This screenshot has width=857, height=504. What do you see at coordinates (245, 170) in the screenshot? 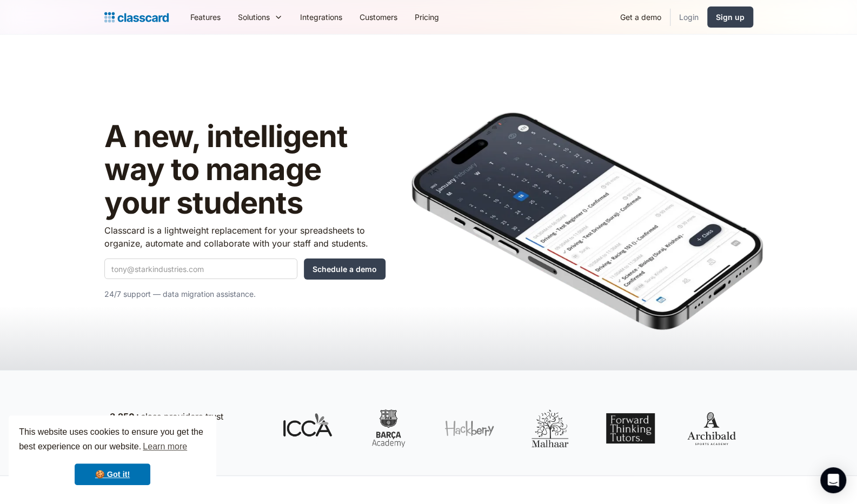
I see `h1: A new, intelligent way to manage your students` at bounding box center [245, 170].